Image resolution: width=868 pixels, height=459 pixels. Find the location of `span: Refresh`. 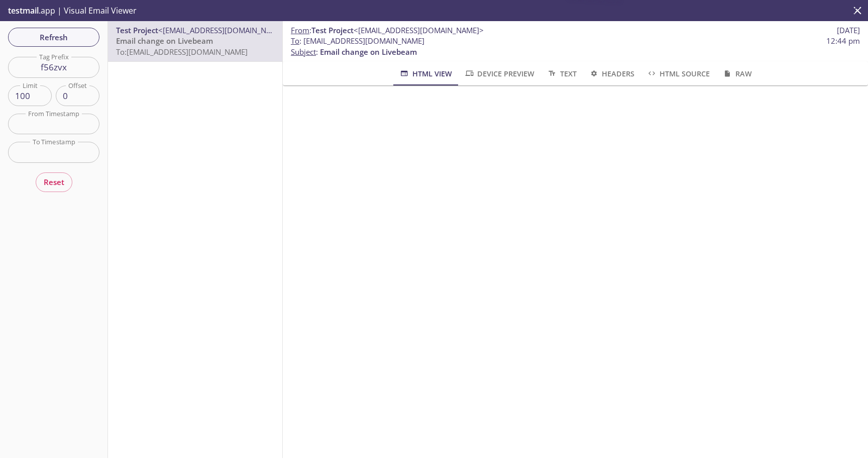

span: Refresh is located at coordinates (54, 37).